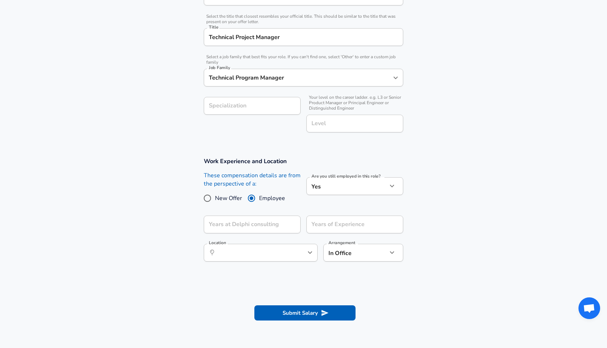 The height and width of the screenshot is (348, 607). Describe the element at coordinates (304, 161) in the screenshot. I see `h3: Work Experience and Location` at that location.